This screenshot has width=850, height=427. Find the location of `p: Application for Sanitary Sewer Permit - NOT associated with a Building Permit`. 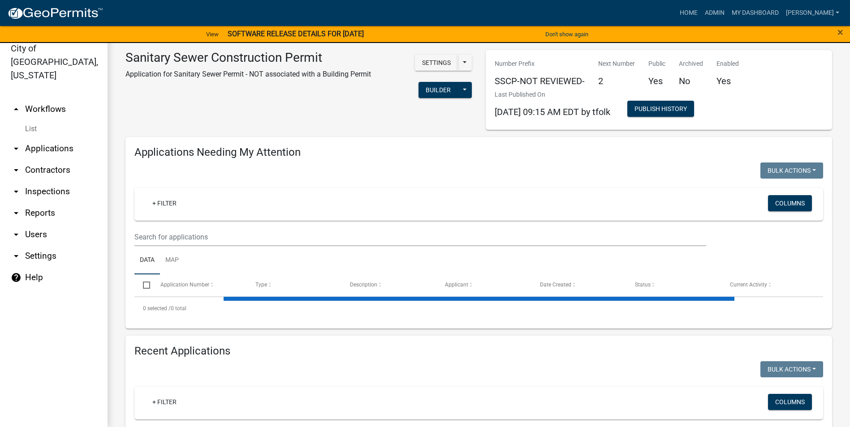

p: Application for Sanitary Sewer Permit - NOT associated with a Building Permit is located at coordinates (248, 74).